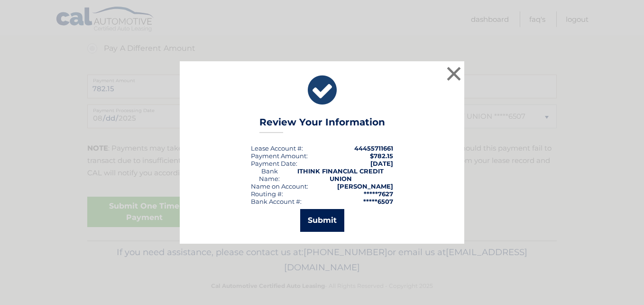 The width and height of the screenshot is (644, 305). What do you see at coordinates (276, 202) in the screenshot?
I see `div: Bank Account #:` at bounding box center [276, 202].